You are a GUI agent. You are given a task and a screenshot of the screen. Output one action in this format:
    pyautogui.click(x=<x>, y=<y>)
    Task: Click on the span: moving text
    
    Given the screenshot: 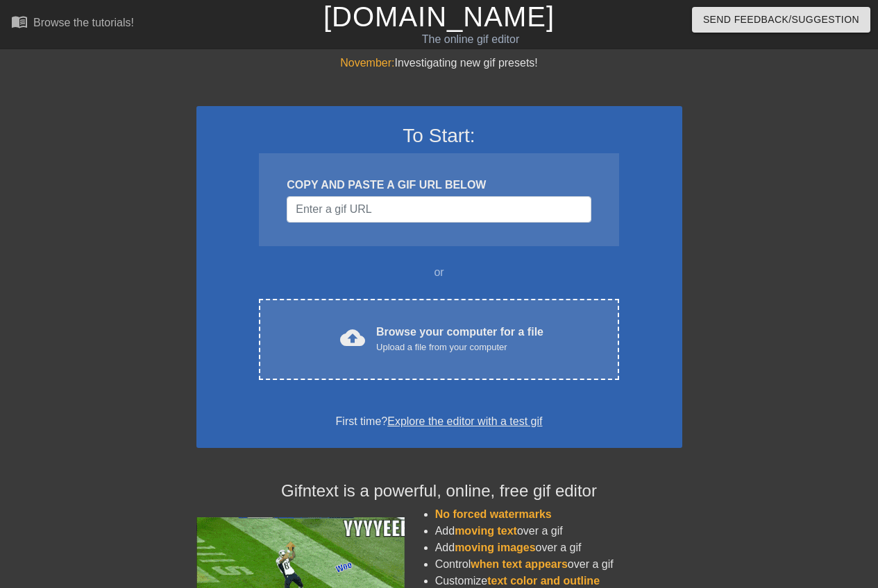 What is the action you would take?
    pyautogui.click(x=486, y=530)
    